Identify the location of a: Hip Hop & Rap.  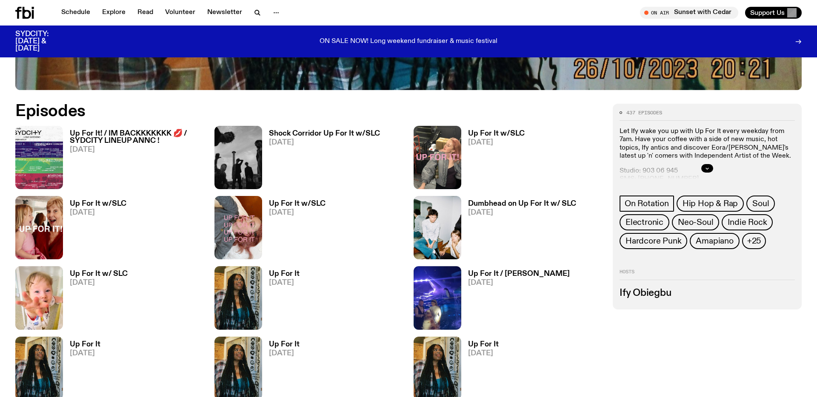
(710, 204).